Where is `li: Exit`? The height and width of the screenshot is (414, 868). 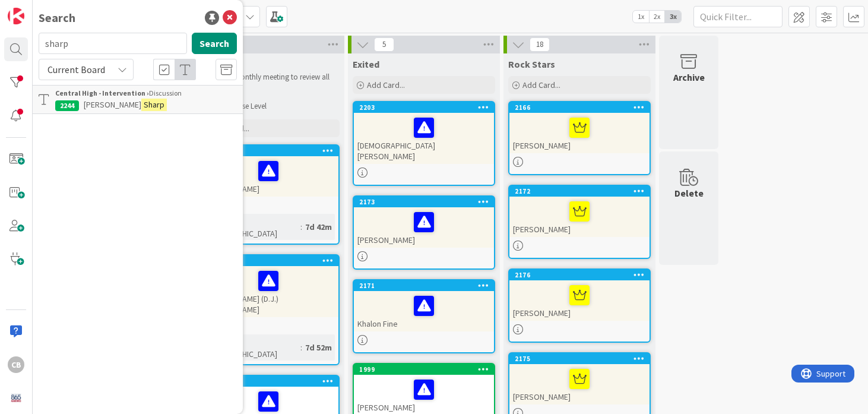 li: Exit is located at coordinates (274, 97).